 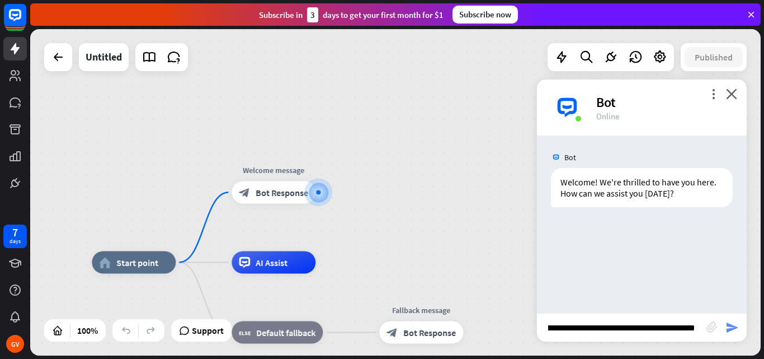 What do you see at coordinates (15, 232) in the screenshot?
I see `div: 7` at bounding box center [15, 232].